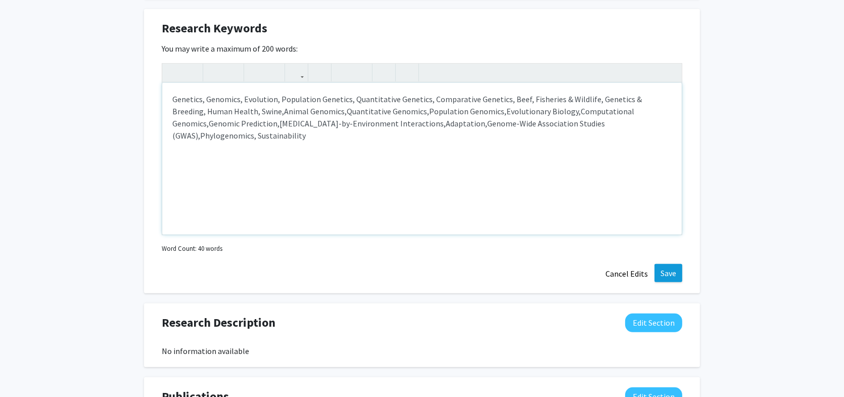 Image resolution: width=844 pixels, height=397 pixels. Describe the element at coordinates (422, 351) in the screenshot. I see `div: No information available` at that location.